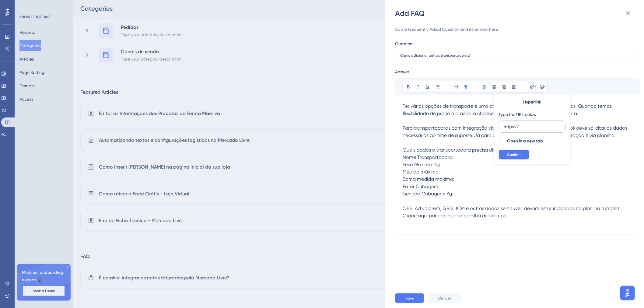 The image size is (644, 308). I want to click on span: Confirm, so click(514, 155).